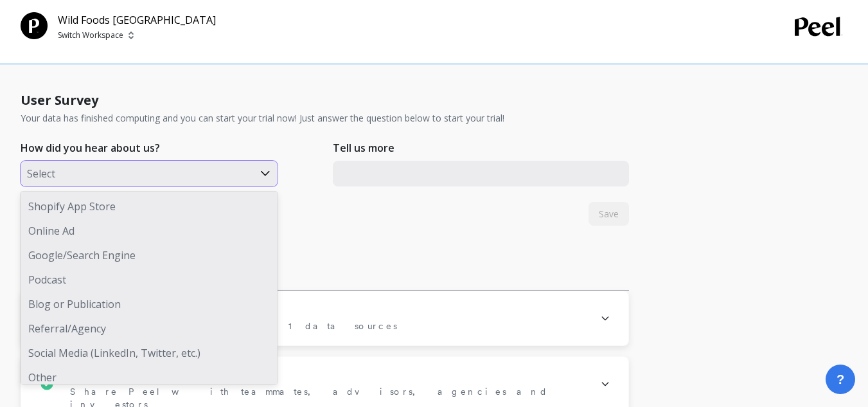 The height and width of the screenshot is (407, 868). I want to click on div: Social Media (LinkedIn, Twitter, etc.), so click(149, 353).